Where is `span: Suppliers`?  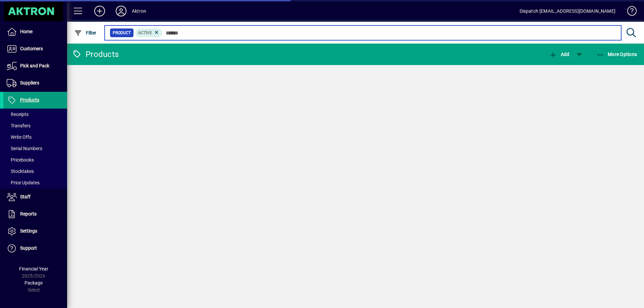
span: Suppliers is located at coordinates (29, 83).